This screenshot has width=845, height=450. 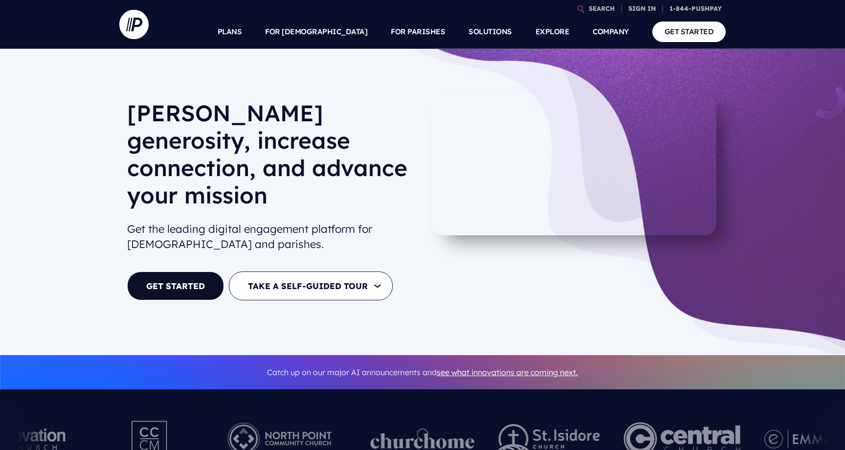 What do you see at coordinates (507, 372) in the screenshot?
I see `span: see what innovations are coming next.` at bounding box center [507, 372].